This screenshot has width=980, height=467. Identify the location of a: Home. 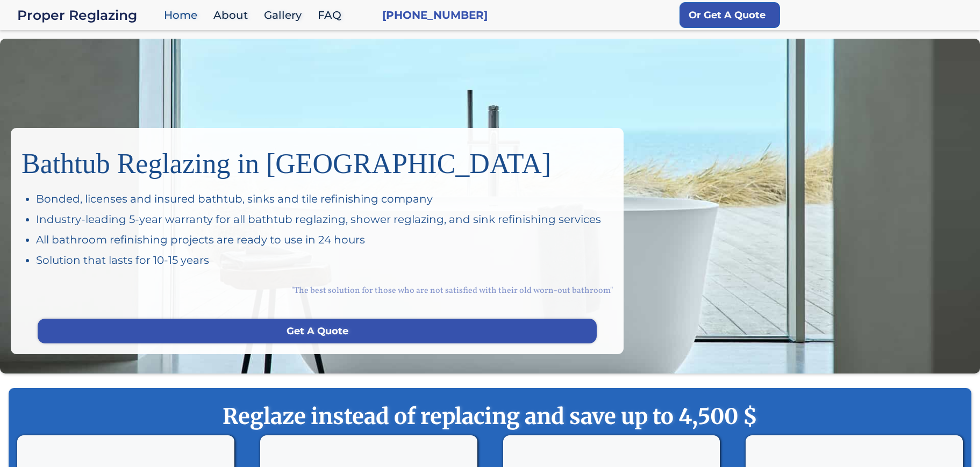
(184, 15).